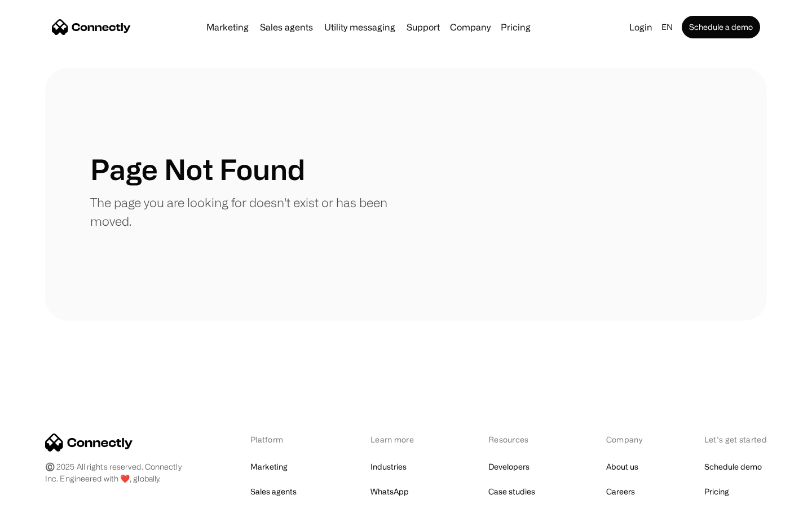  Describe the element at coordinates (248, 211) in the screenshot. I see `p: The page you are looking for doesn't exist or has been moved.` at that location.